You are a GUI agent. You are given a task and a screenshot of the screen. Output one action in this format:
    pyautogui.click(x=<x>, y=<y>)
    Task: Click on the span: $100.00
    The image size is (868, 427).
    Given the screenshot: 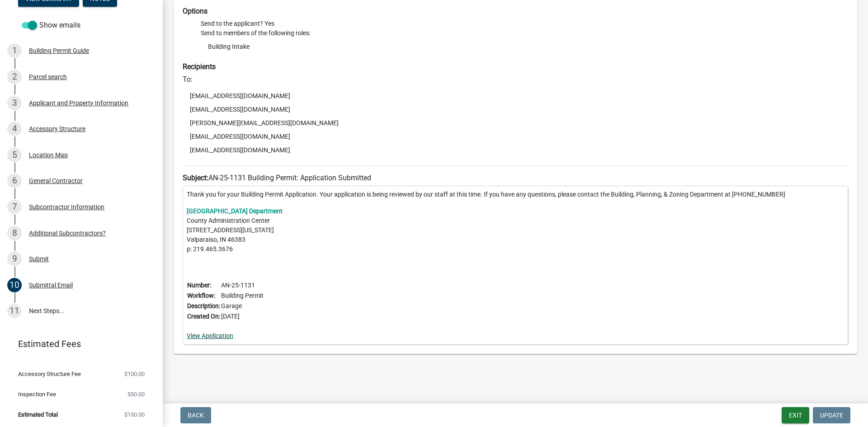 What is the action you would take?
    pyautogui.click(x=134, y=374)
    